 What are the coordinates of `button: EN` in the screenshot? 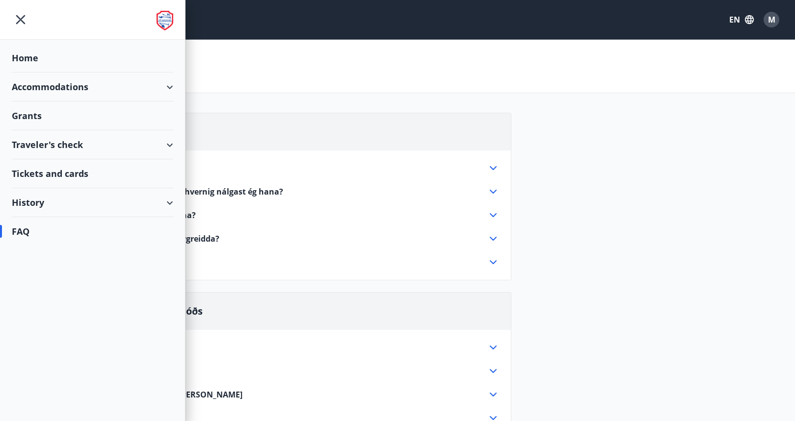 It's located at (741, 20).